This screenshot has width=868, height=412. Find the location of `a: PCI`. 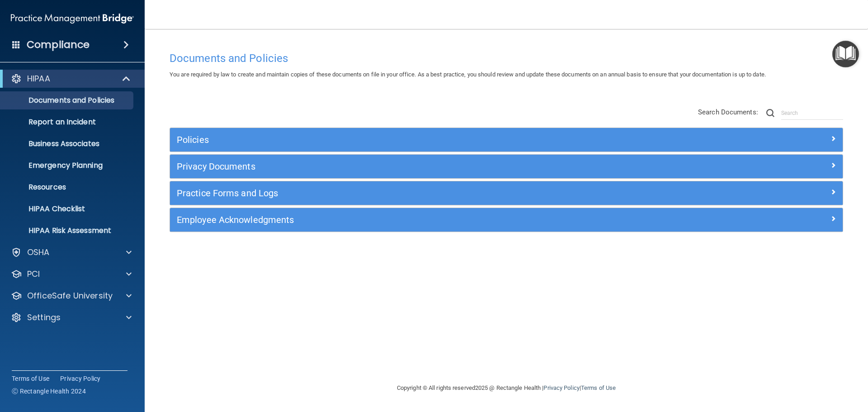

a: PCI is located at coordinates (71, 274).